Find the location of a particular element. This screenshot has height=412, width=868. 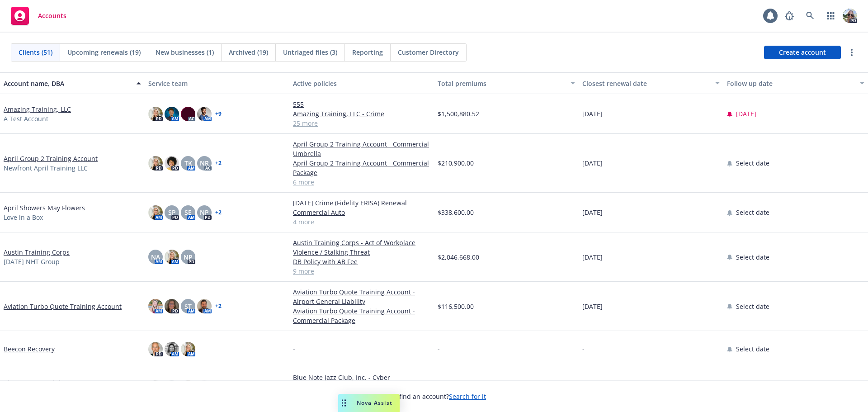

div: Follow up date is located at coordinates (791, 83).